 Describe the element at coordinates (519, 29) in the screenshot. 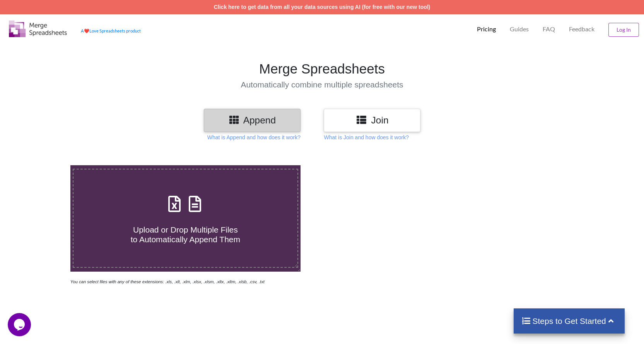

I see `p: Guides` at that location.